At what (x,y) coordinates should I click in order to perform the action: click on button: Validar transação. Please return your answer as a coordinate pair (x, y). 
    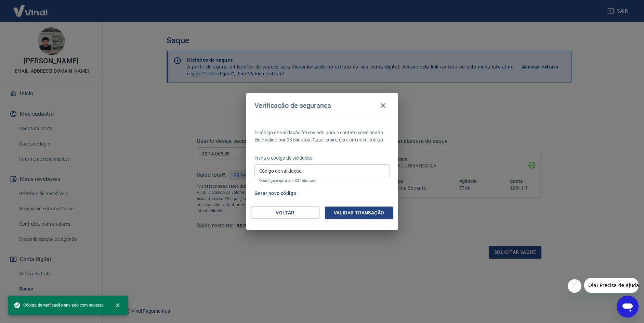
    Looking at the image, I should click on (359, 213).